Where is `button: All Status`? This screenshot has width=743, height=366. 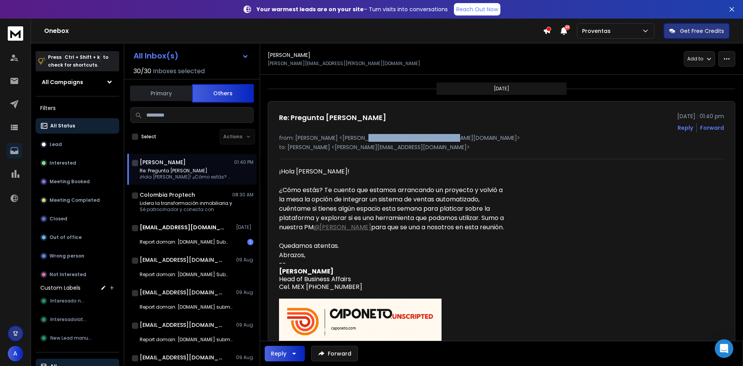 button: All Status is located at coordinates (77, 126).